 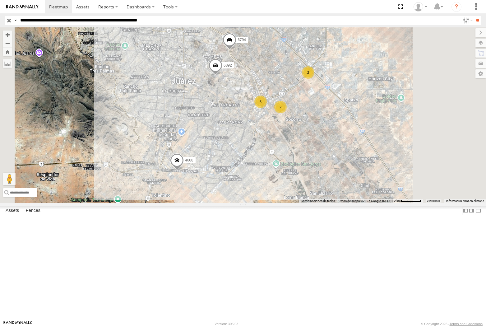 I want to click on span: 6892, so click(x=227, y=65).